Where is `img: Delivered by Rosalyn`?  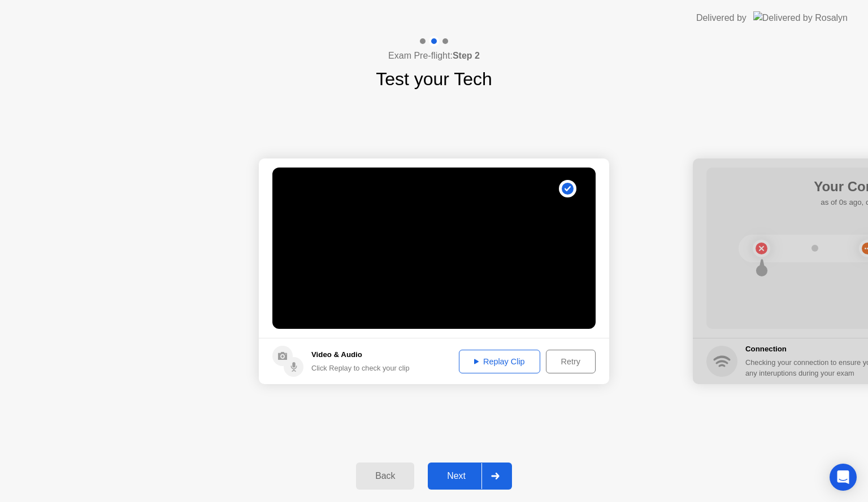 img: Delivered by Rosalyn is located at coordinates (800, 18).